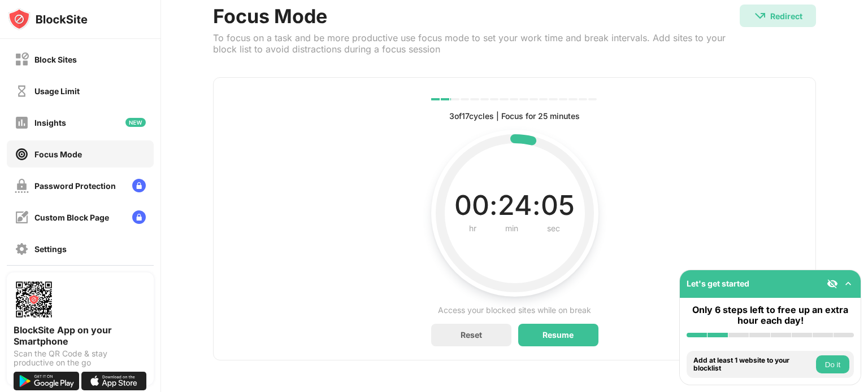 The image size is (868, 392). Describe the element at coordinates (22, 186) in the screenshot. I see `img: password-protection-off.svg` at that location.